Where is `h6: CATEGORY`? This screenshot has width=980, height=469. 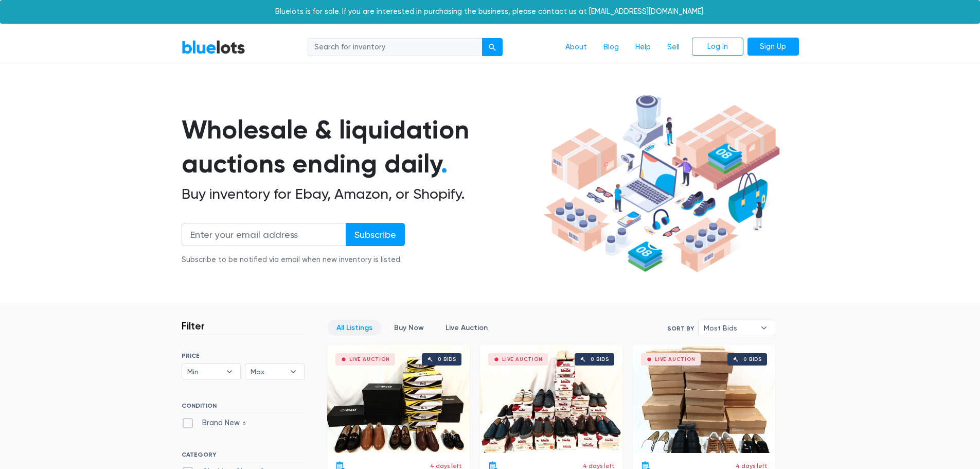
h6: CATEGORY is located at coordinates (243, 457).